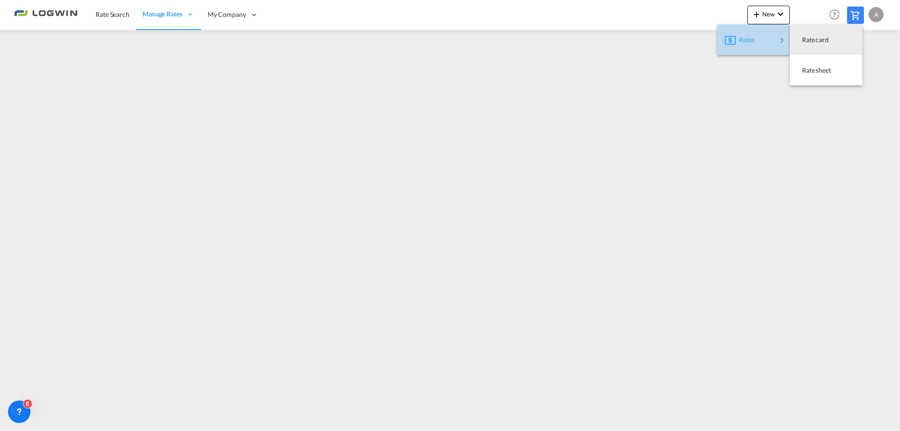  What do you see at coordinates (826, 70) in the screenshot?
I see `div: Ratesheet` at bounding box center [826, 70].